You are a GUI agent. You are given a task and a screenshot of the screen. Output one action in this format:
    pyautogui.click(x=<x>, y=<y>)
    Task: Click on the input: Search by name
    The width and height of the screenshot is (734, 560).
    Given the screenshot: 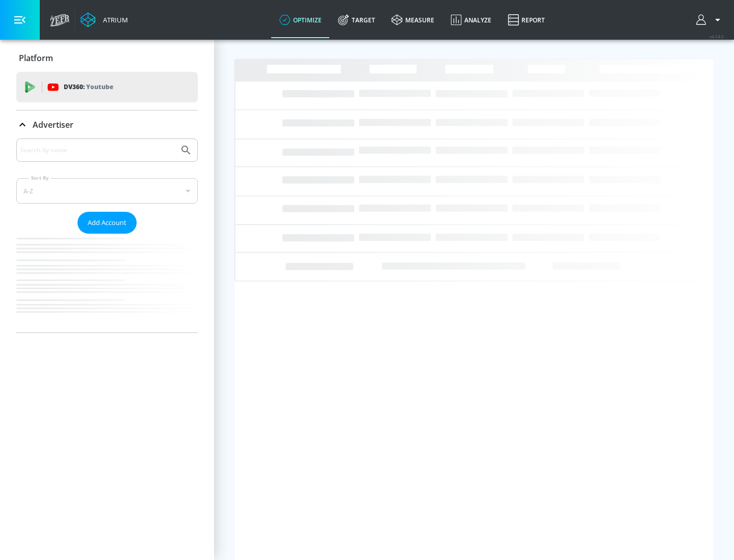 What is the action you would take?
    pyautogui.click(x=97, y=150)
    